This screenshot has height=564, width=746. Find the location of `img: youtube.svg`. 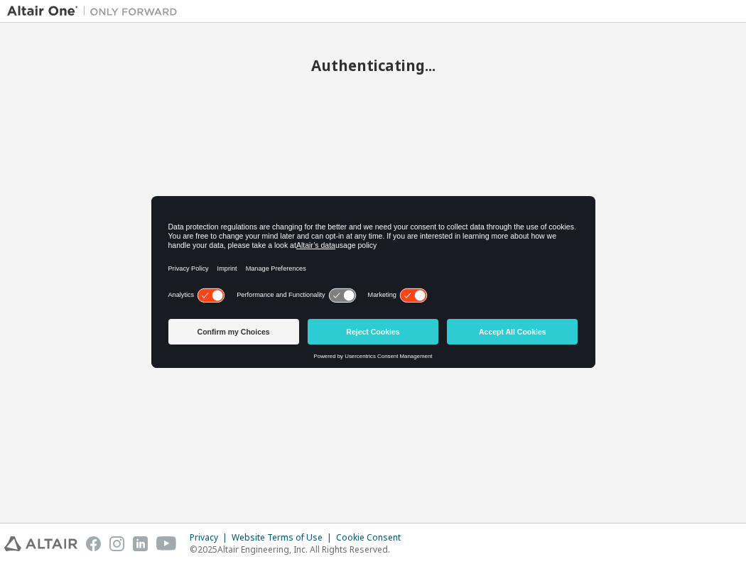

img: youtube.svg is located at coordinates (166, 543).